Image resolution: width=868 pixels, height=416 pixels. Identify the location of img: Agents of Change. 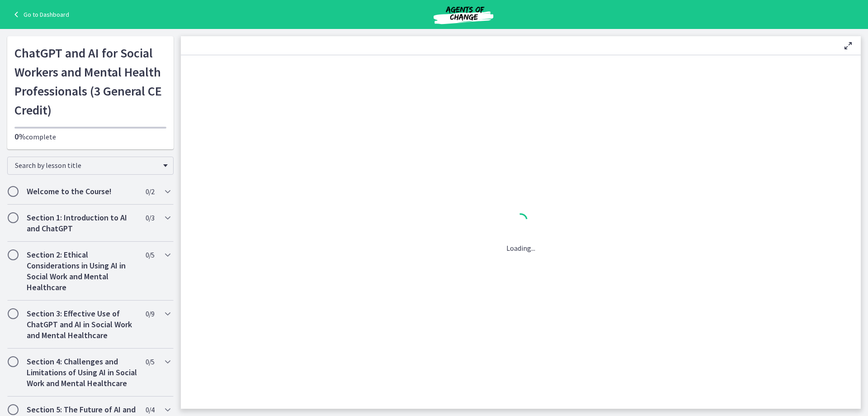
(463, 14).